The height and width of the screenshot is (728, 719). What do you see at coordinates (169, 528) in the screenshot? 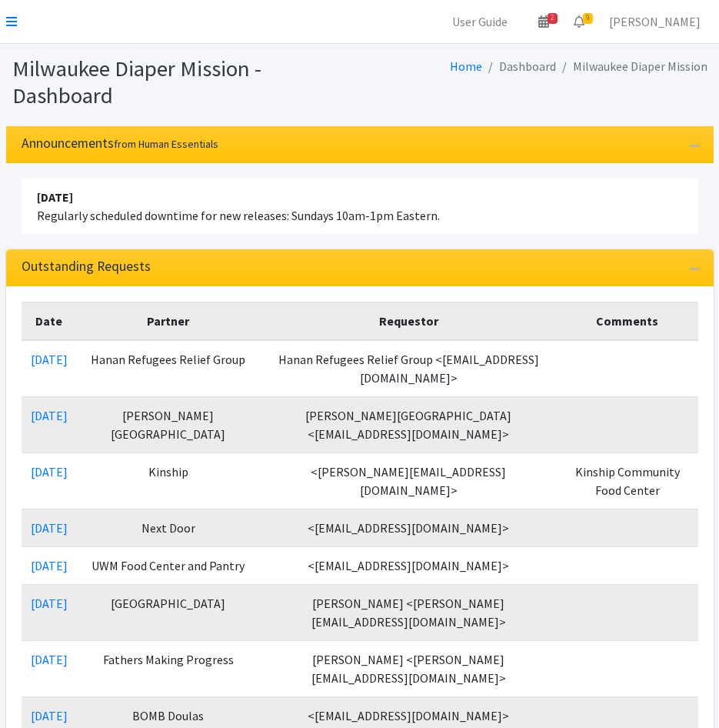
I see `td: Next Door` at bounding box center [169, 528].